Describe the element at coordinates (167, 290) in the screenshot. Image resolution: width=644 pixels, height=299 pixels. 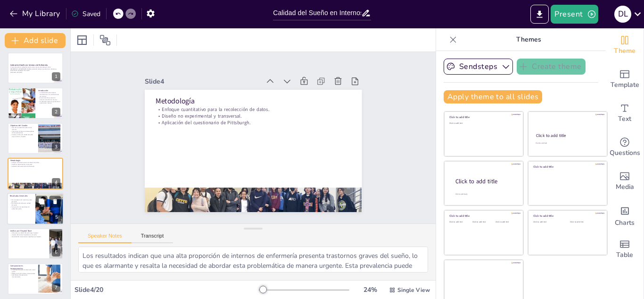
I see `div: Slide 4 / 20` at that location.